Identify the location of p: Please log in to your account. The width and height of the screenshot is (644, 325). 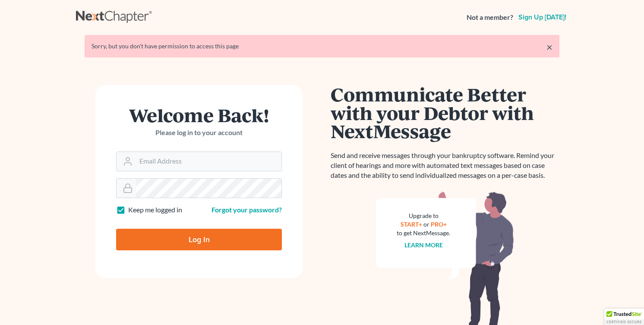
(199, 132).